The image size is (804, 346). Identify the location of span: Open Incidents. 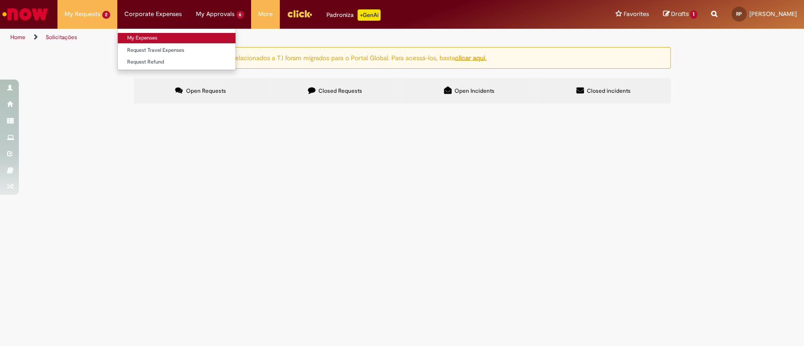
(474, 91).